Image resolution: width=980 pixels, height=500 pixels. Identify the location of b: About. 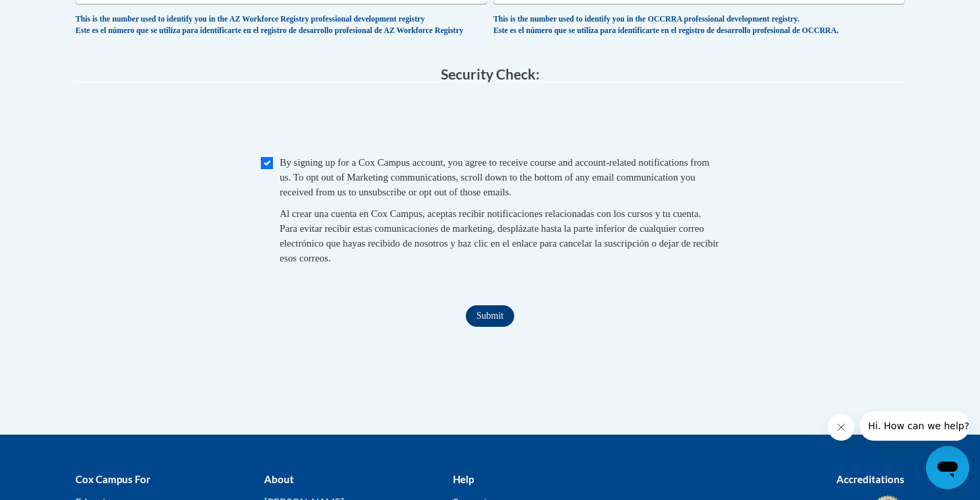
(279, 479).